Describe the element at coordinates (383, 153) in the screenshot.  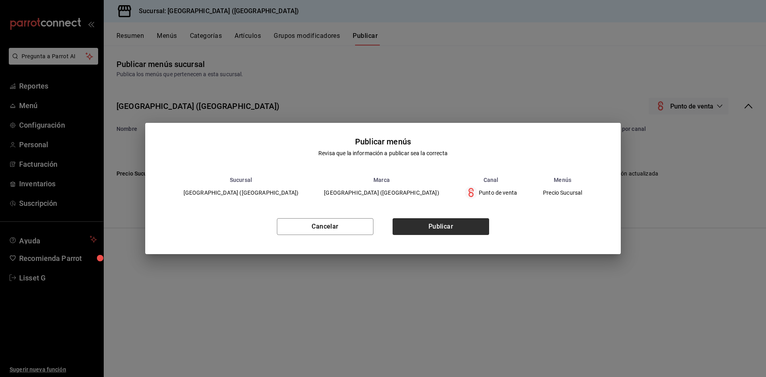
I see `div: Revisa que la información a publicar sea la correcta` at that location.